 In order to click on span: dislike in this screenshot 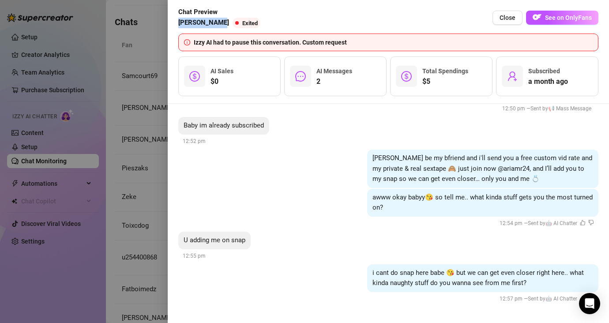, I will do `click(591, 222)`.